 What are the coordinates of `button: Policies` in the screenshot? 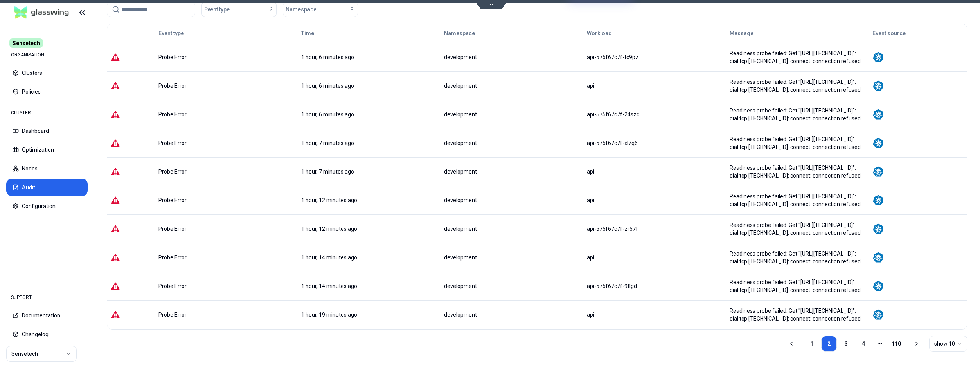 It's located at (47, 91).